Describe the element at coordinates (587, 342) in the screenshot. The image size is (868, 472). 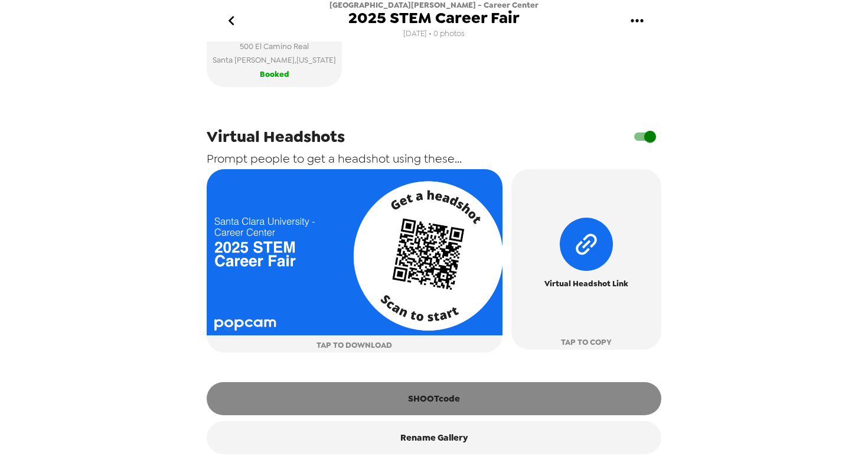
I see `span: TAP TO COPY` at that location.